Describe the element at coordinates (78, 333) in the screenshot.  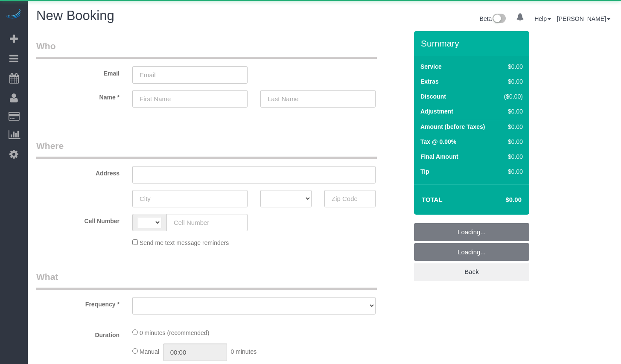
I see `label: Duration` at that location.